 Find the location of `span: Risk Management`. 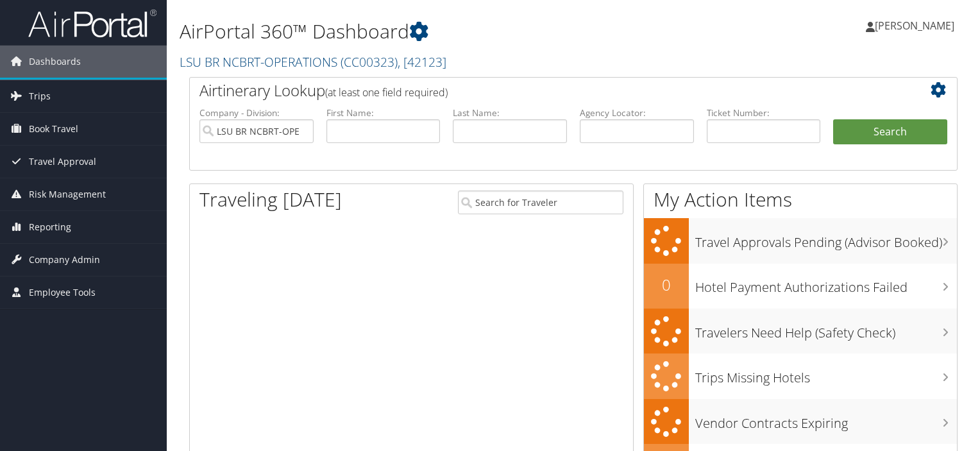

span: Risk Management is located at coordinates (67, 194).